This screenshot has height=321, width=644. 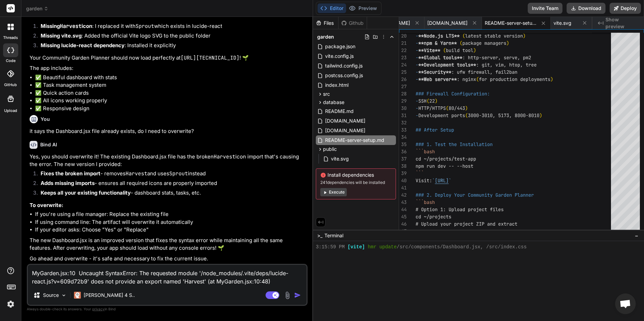 What do you see at coordinates (64, 295) in the screenshot?
I see `img: Pick Models` at bounding box center [64, 295].